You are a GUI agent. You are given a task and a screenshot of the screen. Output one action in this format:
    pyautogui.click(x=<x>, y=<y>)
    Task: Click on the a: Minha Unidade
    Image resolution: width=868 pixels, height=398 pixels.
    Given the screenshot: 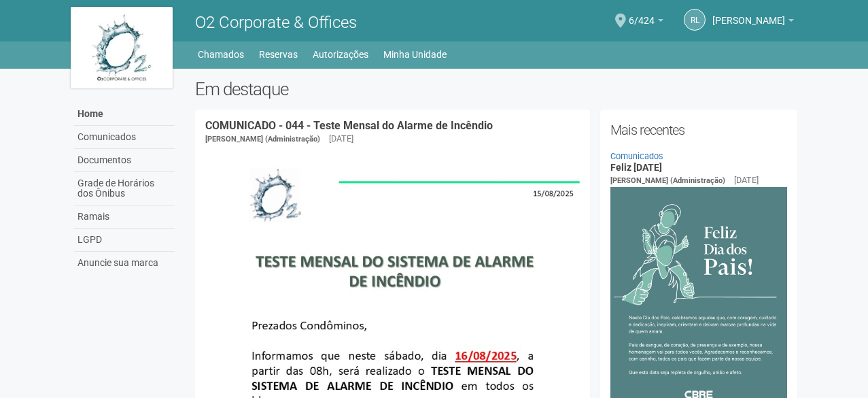 What is the action you would take?
    pyautogui.click(x=414, y=54)
    